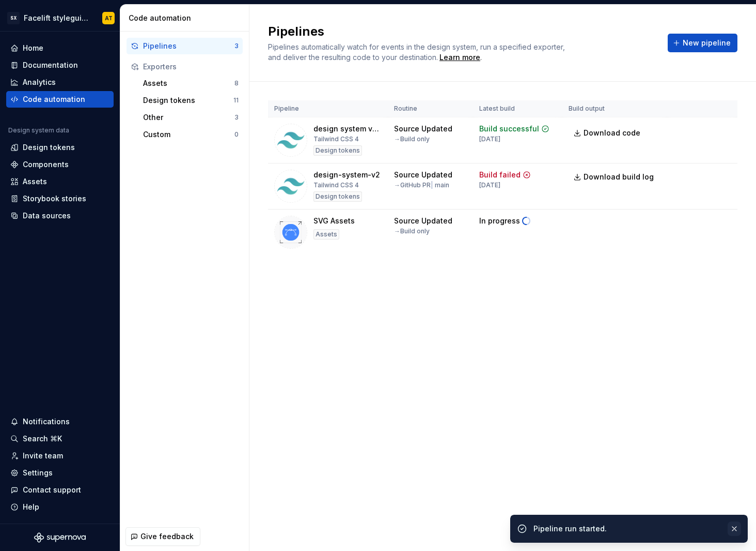 The width and height of the screenshot is (756, 551). I want to click on button: Give feedback, so click(163, 536).